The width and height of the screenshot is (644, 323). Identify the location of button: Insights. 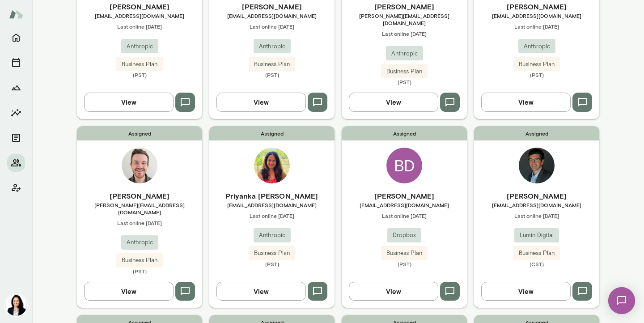
(16, 113).